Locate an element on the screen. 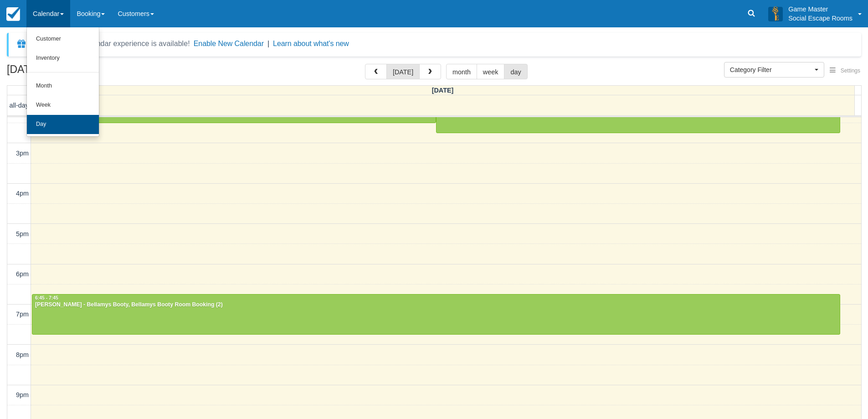  span: 8pm is located at coordinates (23, 355).